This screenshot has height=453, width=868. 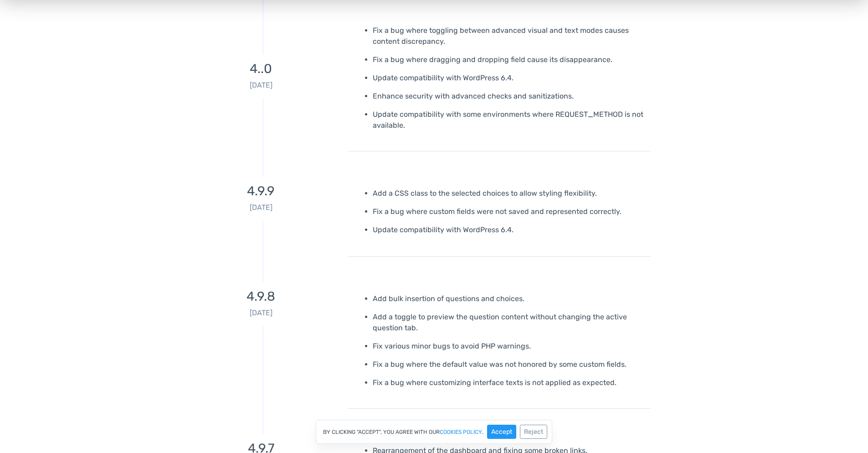 I want to click on p: Add a CSS class to the selected choices to allow styling flexibility., so click(x=508, y=193).